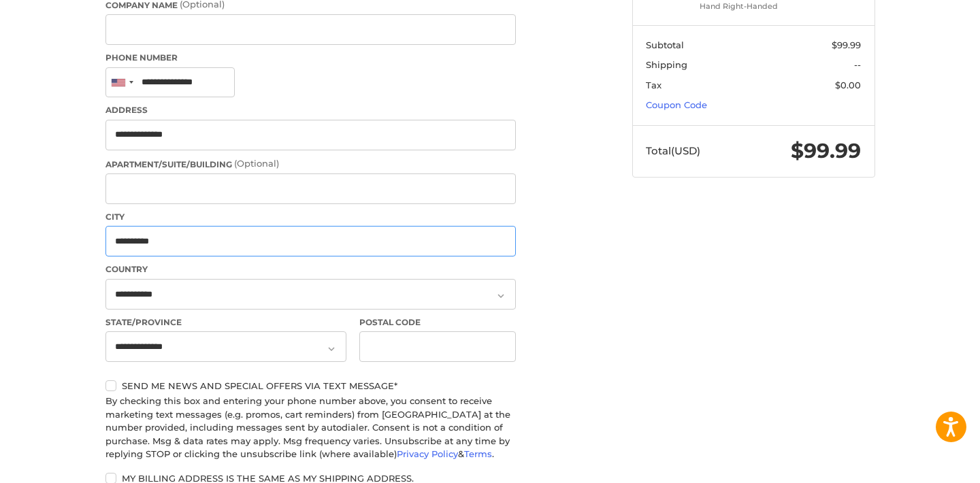 The image size is (980, 483). What do you see at coordinates (438, 322) in the screenshot?
I see `label: Postal Code` at bounding box center [438, 322].